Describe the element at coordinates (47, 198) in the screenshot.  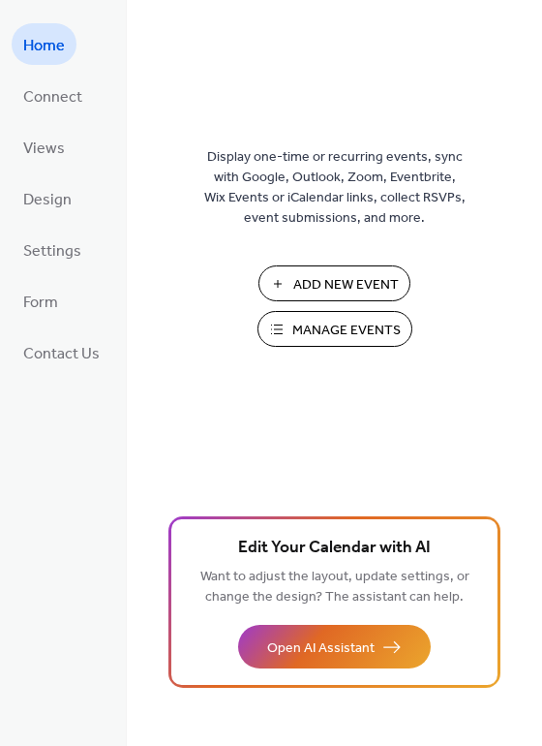
I see `a: Design` at that location.